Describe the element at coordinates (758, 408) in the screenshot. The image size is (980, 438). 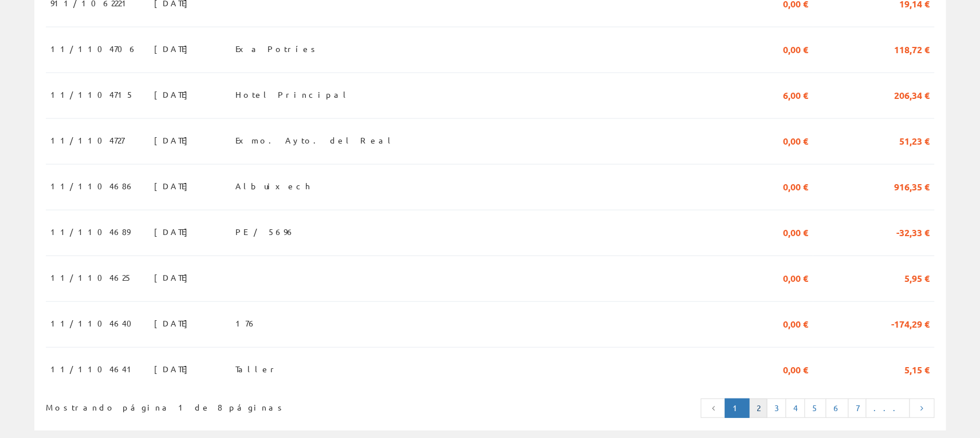
I see `a: 2` at that location.